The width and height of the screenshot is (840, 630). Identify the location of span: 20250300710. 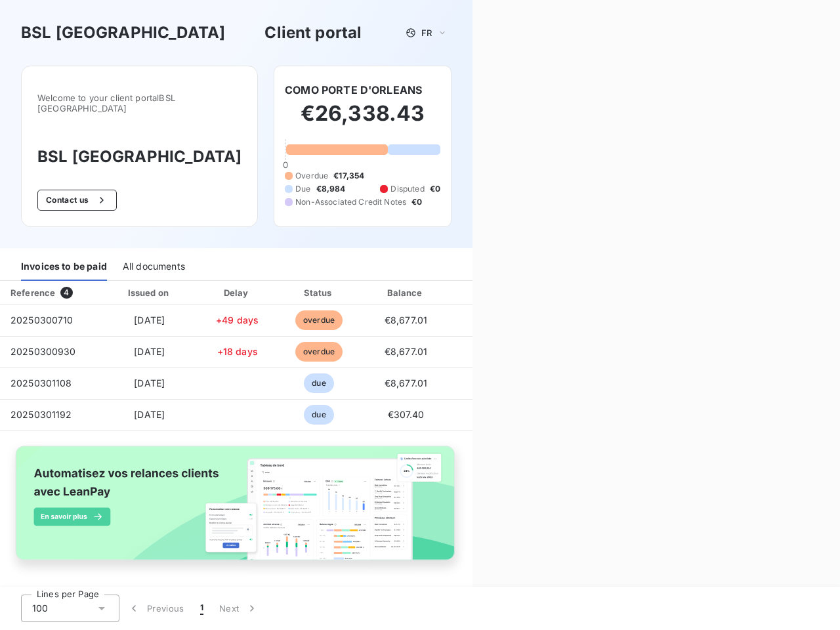
(42, 320).